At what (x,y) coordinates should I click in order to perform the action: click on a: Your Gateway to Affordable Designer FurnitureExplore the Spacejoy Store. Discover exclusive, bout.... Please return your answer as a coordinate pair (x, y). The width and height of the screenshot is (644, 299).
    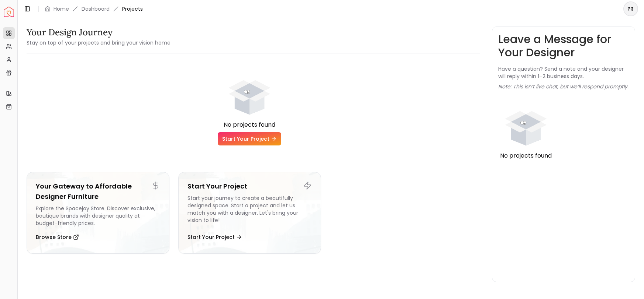
    Looking at the image, I should click on (97, 213).